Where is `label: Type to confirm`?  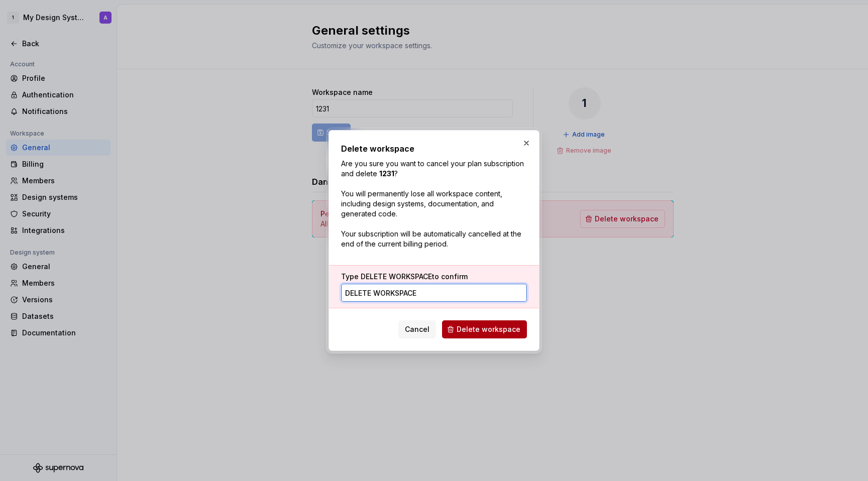
label: Type to confirm is located at coordinates (405, 277).